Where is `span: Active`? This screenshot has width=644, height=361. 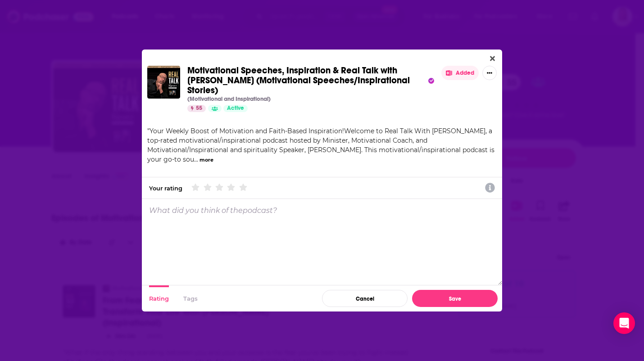 span: Active is located at coordinates (236, 108).